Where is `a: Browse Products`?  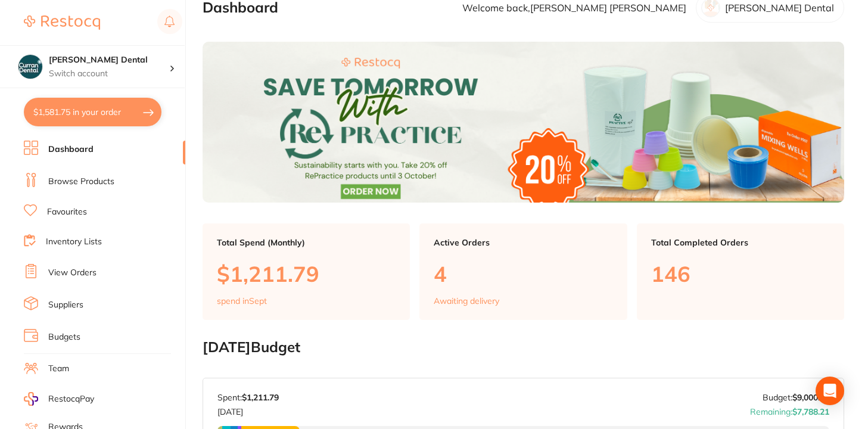 a: Browse Products is located at coordinates (81, 182).